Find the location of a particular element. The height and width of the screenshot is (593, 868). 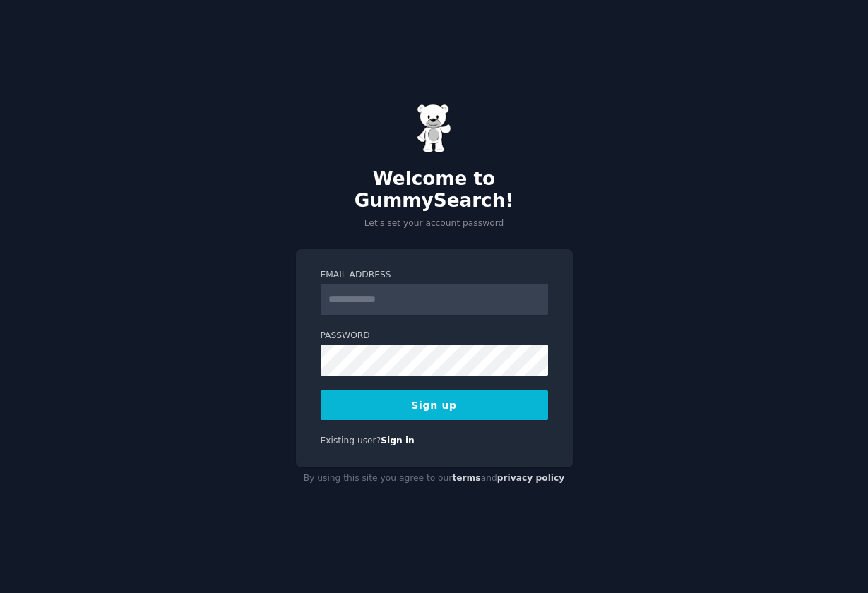

p: Let's set your account password is located at coordinates (434, 224).